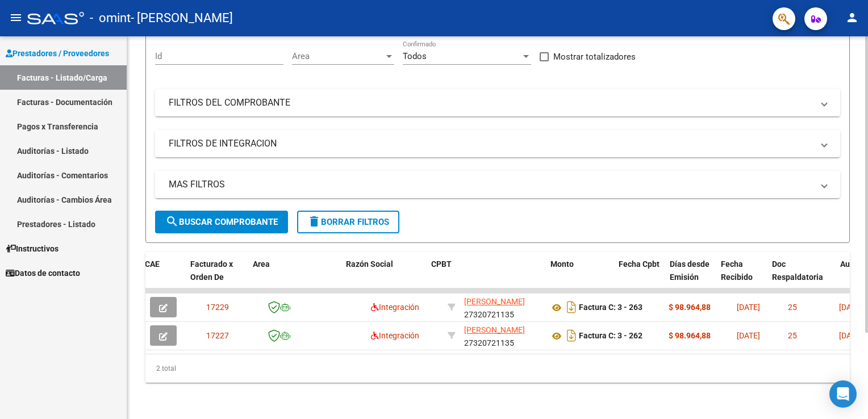  What do you see at coordinates (152, 264) in the screenshot?
I see `span: CAE` at bounding box center [152, 264].